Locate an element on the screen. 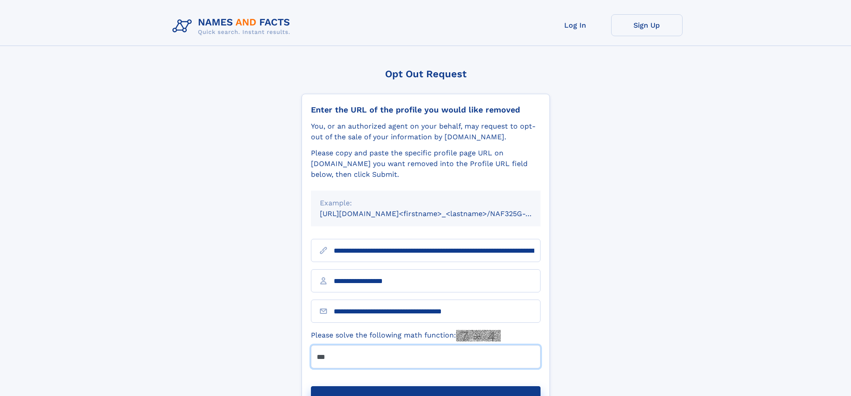 This screenshot has width=851, height=396. a: Sign Up is located at coordinates (647, 25).